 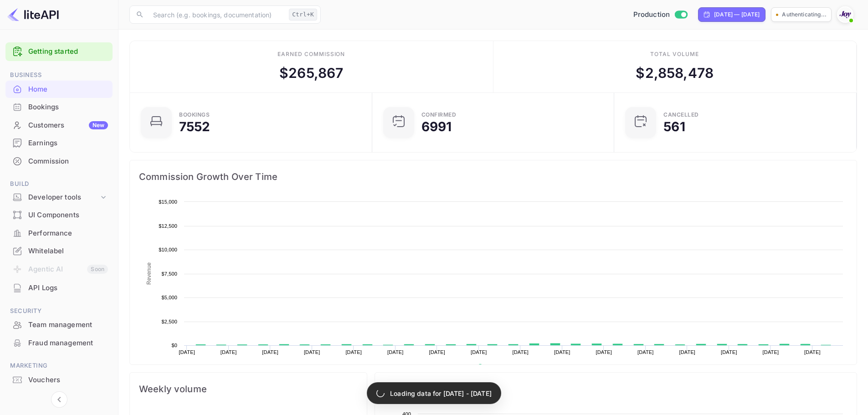 I want to click on span: Commission Growth Over Time, so click(x=493, y=176).